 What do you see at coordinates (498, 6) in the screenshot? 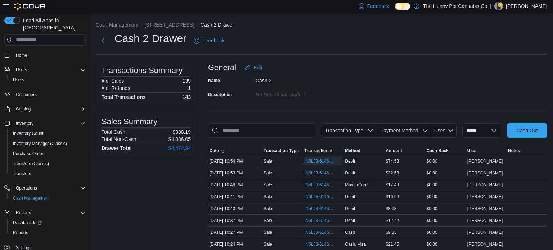
I see `div: Shannon Shute` at bounding box center [498, 6].